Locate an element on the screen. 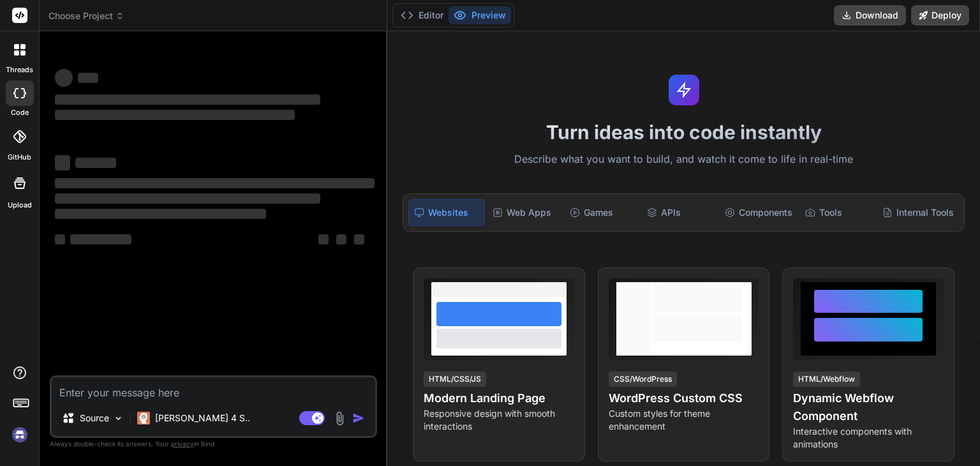 The width and height of the screenshot is (980, 466). div: Components is located at coordinates (759, 213).